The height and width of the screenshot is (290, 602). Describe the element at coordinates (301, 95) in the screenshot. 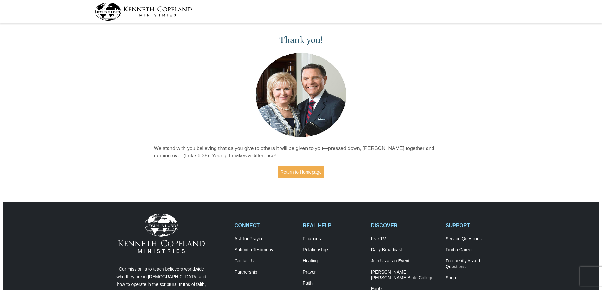

I see `img: Kenneth and Gloria` at that location.